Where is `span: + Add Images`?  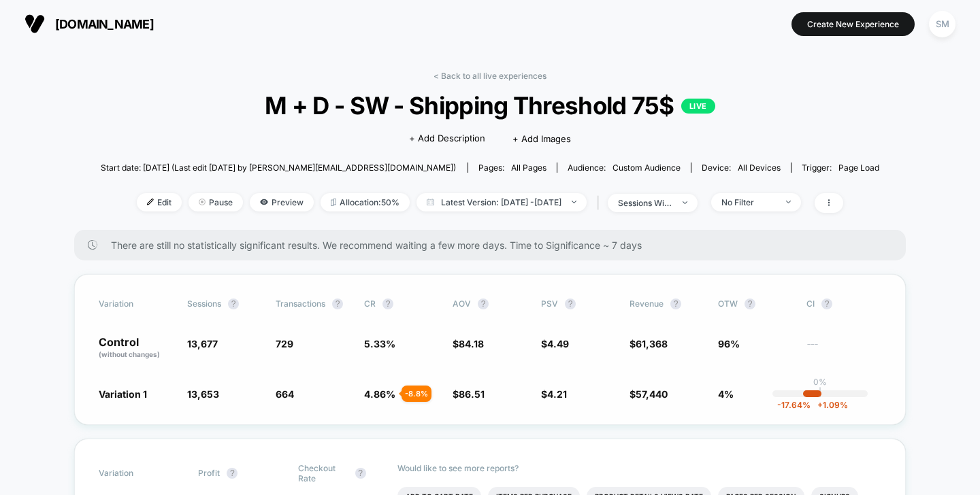 span: + Add Images is located at coordinates (542, 138).